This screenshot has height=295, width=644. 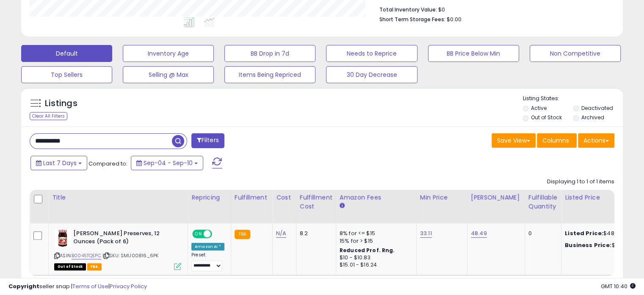 I want to click on div: Preset:, so click(x=208, y=261).